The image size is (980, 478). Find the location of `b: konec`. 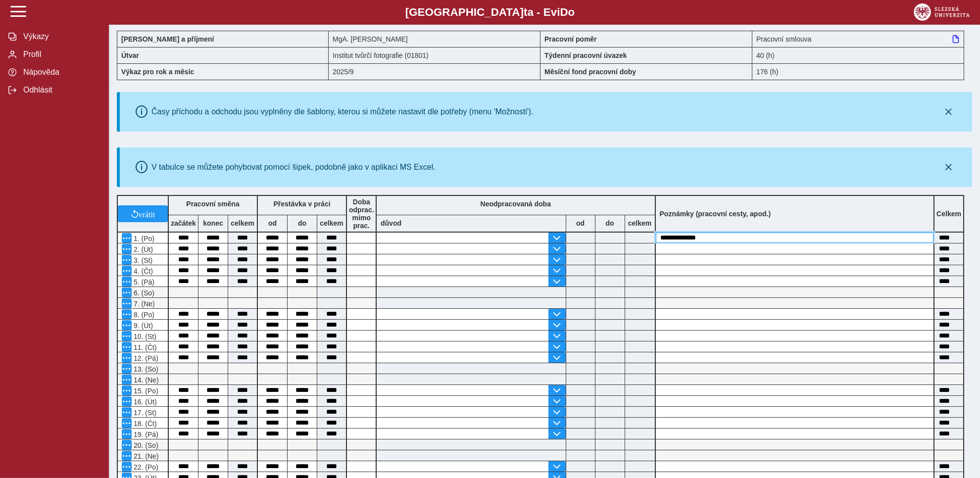

b: konec is located at coordinates (213, 223).